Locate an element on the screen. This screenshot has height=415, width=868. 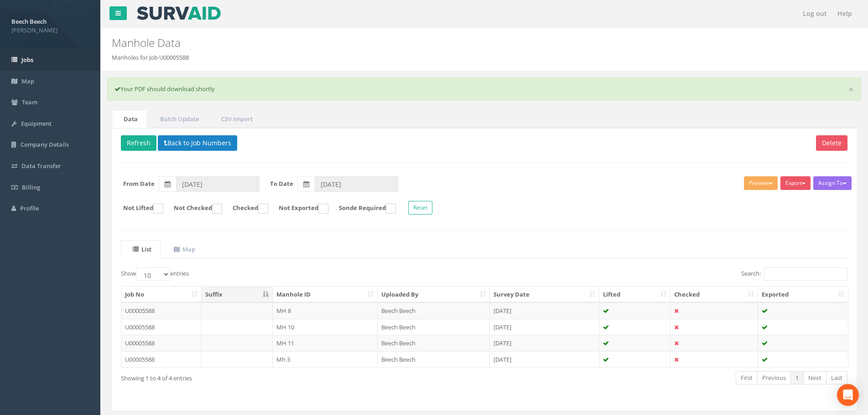
label: To Date is located at coordinates (281, 184).